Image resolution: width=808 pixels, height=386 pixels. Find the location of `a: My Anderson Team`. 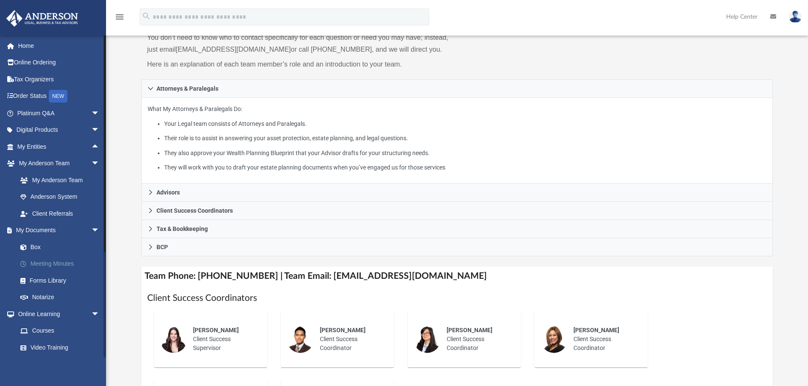

a: My Anderson Team is located at coordinates (58, 180).